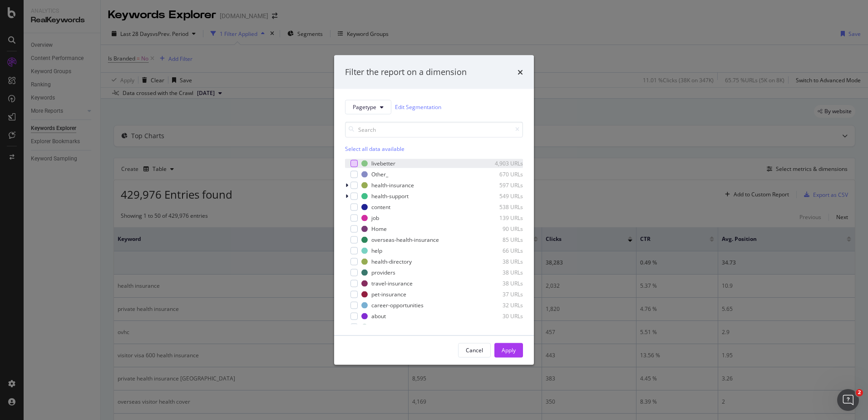 This screenshot has height=420, width=868. What do you see at coordinates (375, 327) in the screenshot?
I see `div: go` at bounding box center [375, 327].